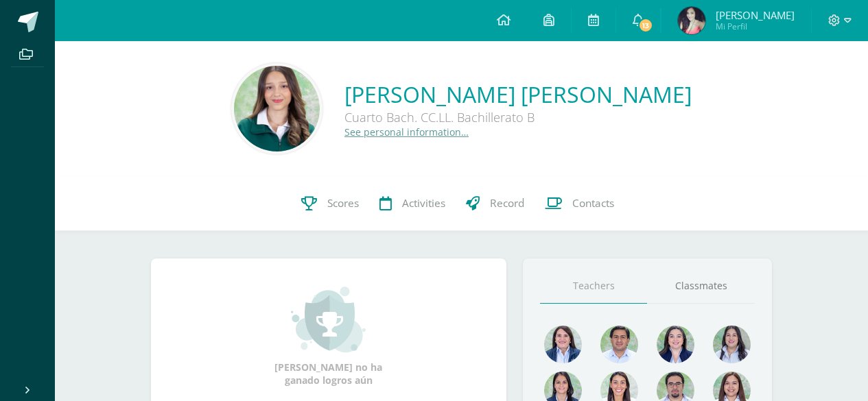 The width and height of the screenshot is (868, 401). Describe the element at coordinates (692, 21) in the screenshot. I see `img: d686daa607961b8b187ff7fdc61e0d8f.png` at that location.